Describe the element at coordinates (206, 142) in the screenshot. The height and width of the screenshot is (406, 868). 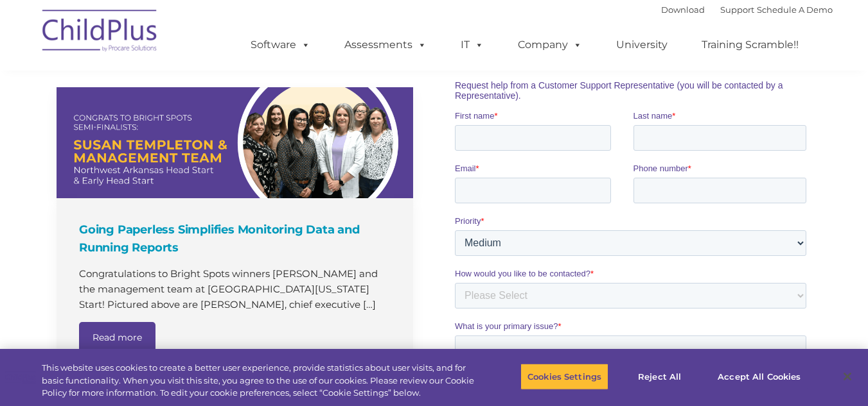
I see `span: Phone number` at that location.